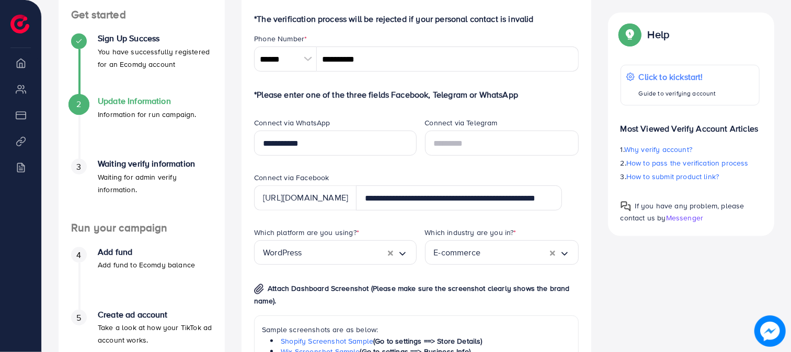  What do you see at coordinates (146, 252) in the screenshot?
I see `h4: Add fund` at bounding box center [146, 252].